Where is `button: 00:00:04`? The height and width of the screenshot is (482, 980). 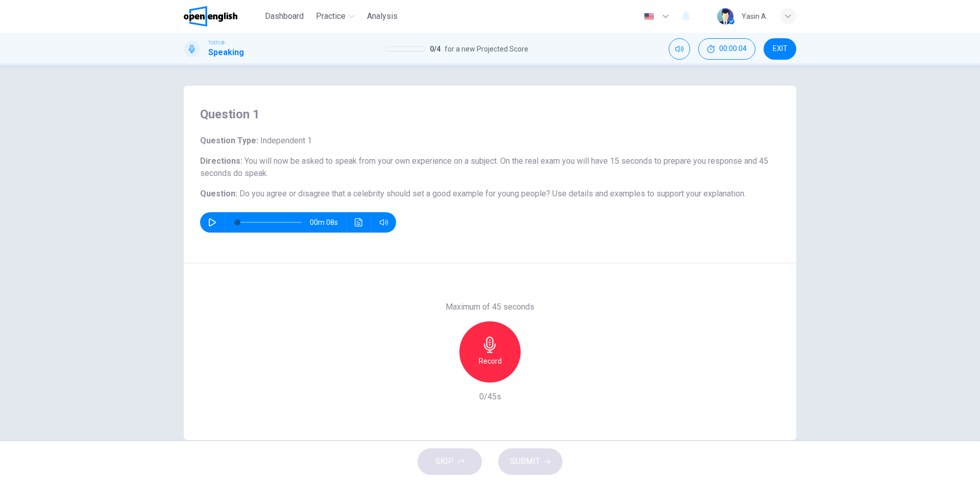 button: 00:00:04 is located at coordinates (727, 49).